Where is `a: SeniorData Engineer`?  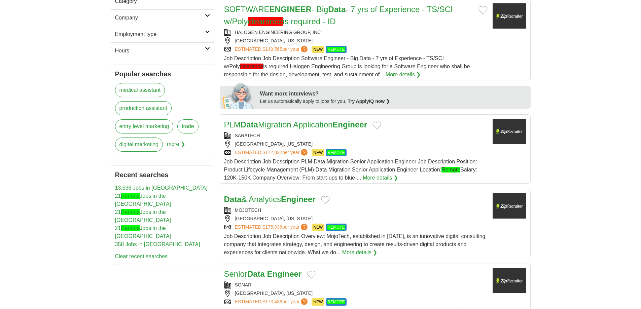
a: SeniorData Engineer is located at coordinates (263, 274).